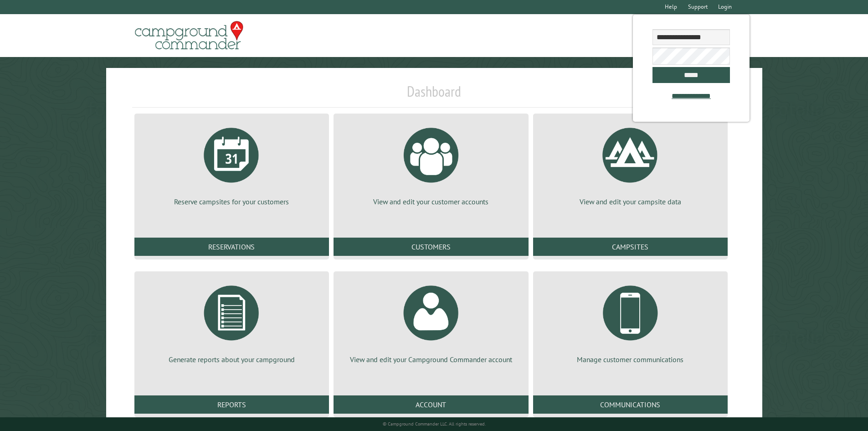  What do you see at coordinates (431, 247) in the screenshot?
I see `a: Customers` at bounding box center [431, 247].